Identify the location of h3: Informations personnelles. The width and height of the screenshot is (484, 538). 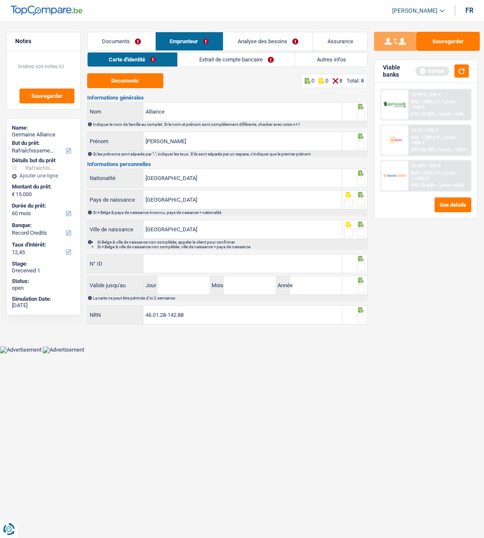
(228, 164).